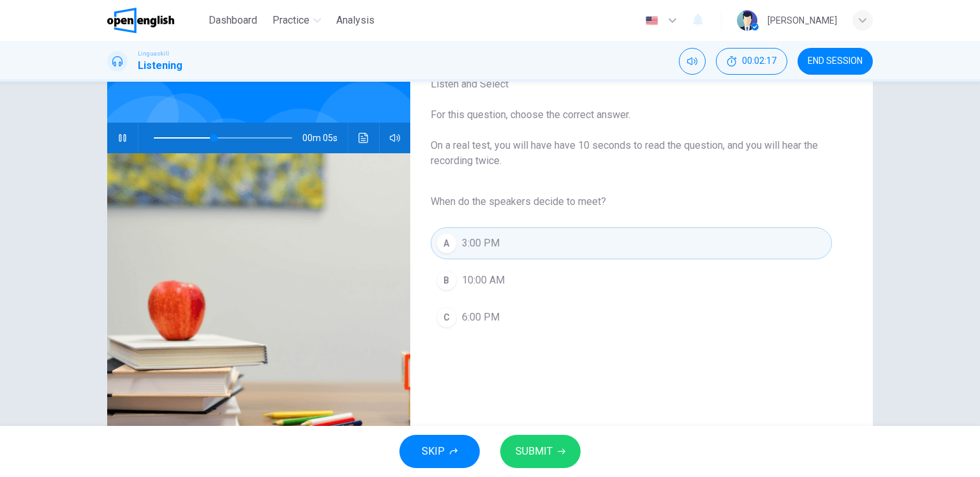  Describe the element at coordinates (355, 20) in the screenshot. I see `button: Analysis` at that location.